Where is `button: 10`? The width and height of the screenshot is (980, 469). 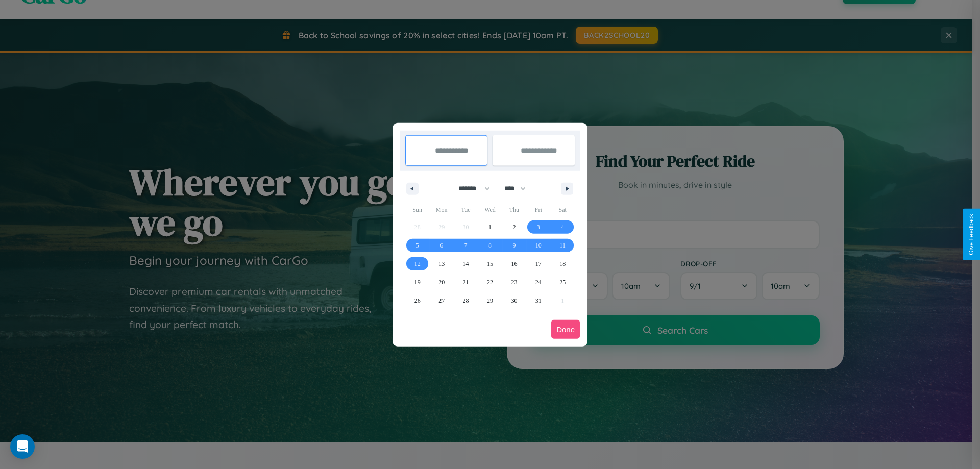 button: 10 is located at coordinates (538, 246).